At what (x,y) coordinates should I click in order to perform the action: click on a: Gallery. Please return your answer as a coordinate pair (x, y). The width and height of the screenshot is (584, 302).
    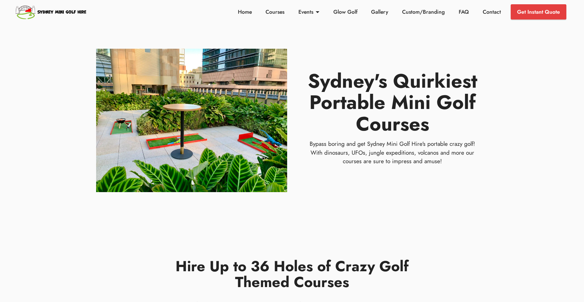
    Looking at the image, I should click on (380, 12).